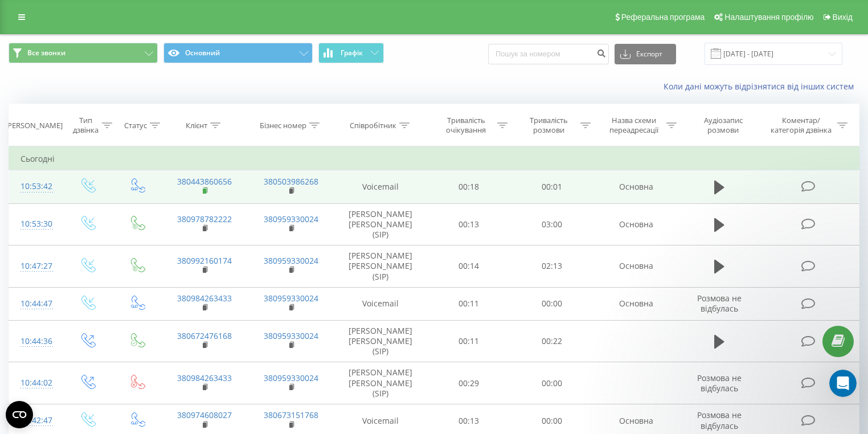 This screenshot has width=868, height=434. Describe the element at coordinates (373, 125) in the screenshot. I see `div: Співробітник` at that location.